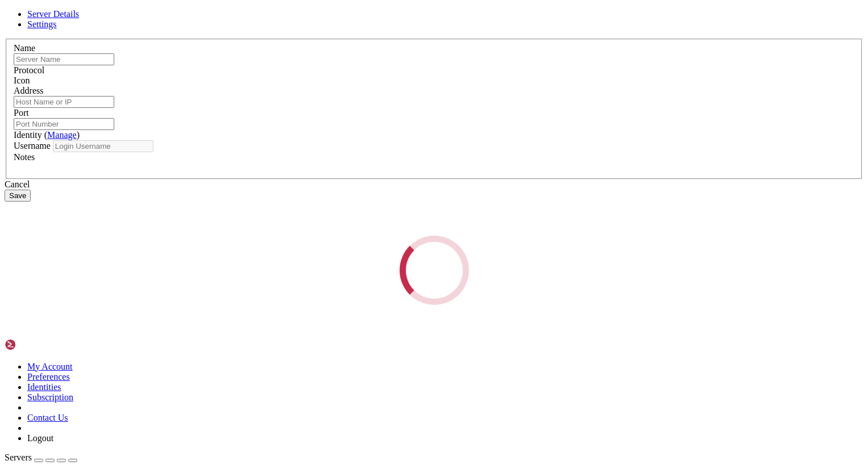  Describe the element at coordinates (362, 9) in the screenshot. I see `x-row: FATAL ERROR: Host is unreachable` at that location.